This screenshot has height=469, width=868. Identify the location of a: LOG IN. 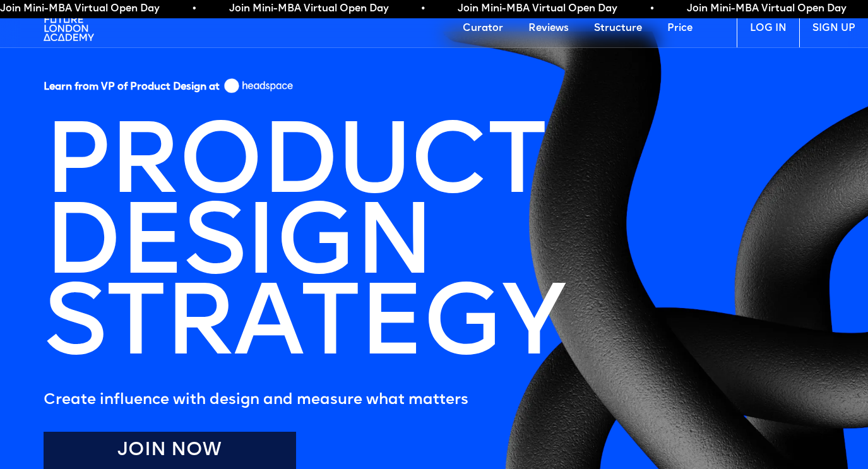
(768, 29).